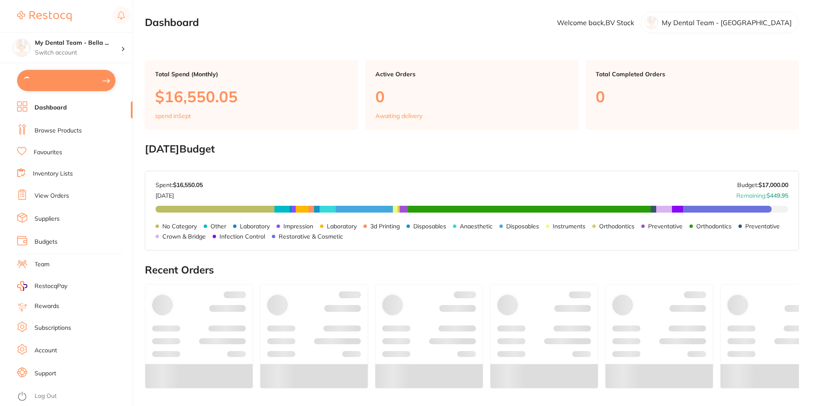 Image resolution: width=816 pixels, height=406 pixels. I want to click on a: Subscriptions, so click(53, 328).